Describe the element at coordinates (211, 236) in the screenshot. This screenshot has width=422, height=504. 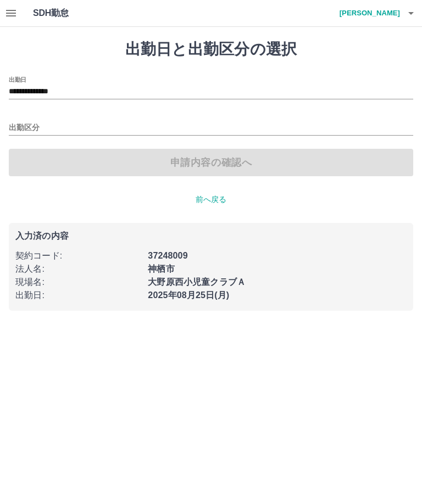
I see `p: 入力済の内容` at that location.